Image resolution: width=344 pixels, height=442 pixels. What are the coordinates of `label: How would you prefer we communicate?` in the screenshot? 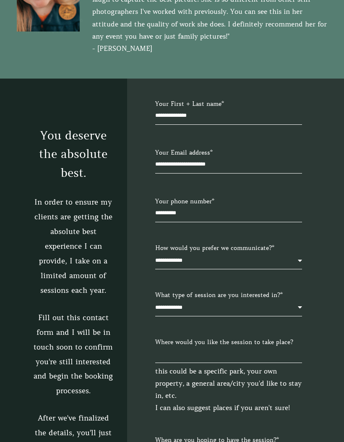 It's located at (229, 249).